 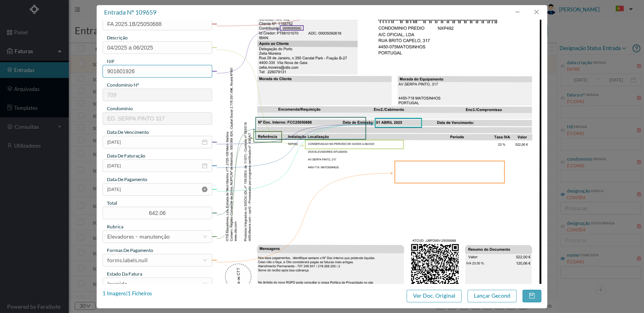 I want to click on span: Formas de Pagamento, so click(x=130, y=250).